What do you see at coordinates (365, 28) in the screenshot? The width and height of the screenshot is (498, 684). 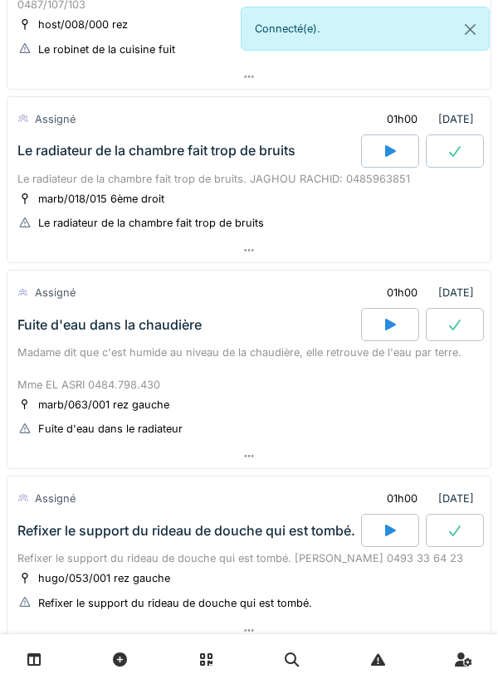 I see `div: Connecté(e).` at bounding box center [365, 28].